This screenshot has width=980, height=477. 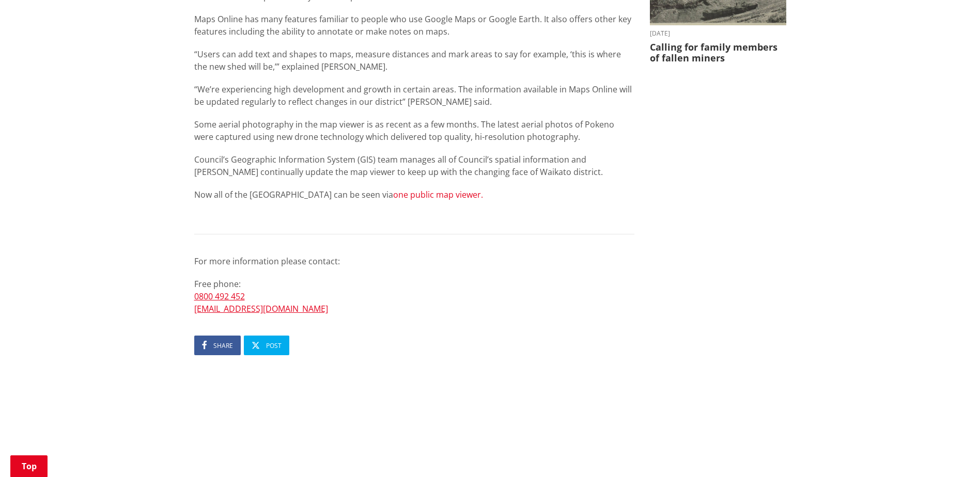 What do you see at coordinates (274, 346) in the screenshot?
I see `span: Post` at bounding box center [274, 346].